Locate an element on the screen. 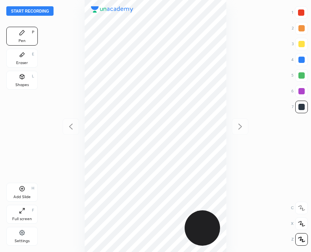  div: P is located at coordinates (33, 32).